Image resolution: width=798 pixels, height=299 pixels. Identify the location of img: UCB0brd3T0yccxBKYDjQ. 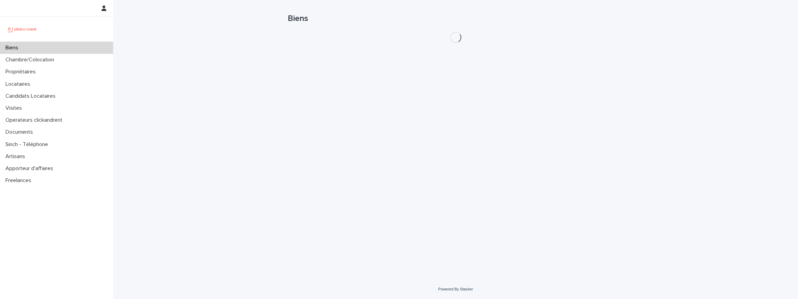
(22, 29).